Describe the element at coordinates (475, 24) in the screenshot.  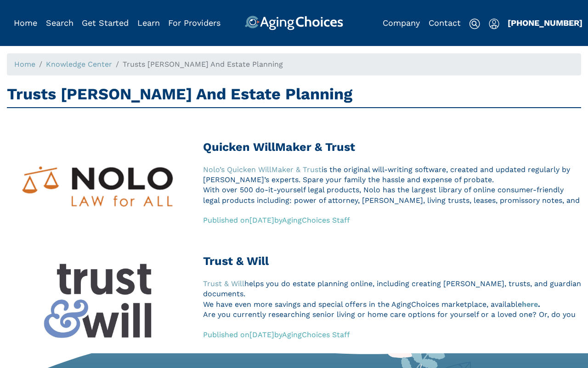
I see `img: search-icon.svg` at that location.